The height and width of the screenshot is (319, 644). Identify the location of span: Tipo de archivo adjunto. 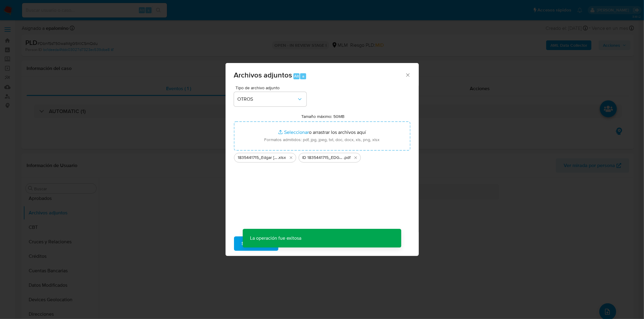
(272, 88).